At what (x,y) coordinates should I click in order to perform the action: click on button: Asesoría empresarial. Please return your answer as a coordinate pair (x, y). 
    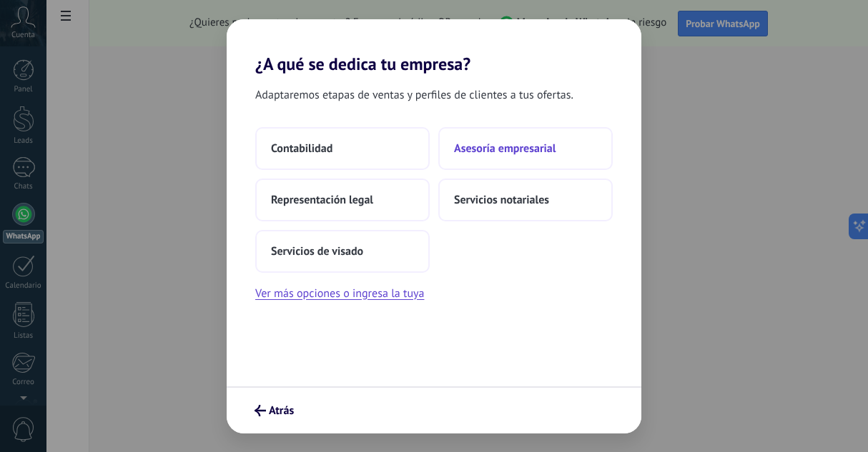
    Looking at the image, I should click on (526, 149).